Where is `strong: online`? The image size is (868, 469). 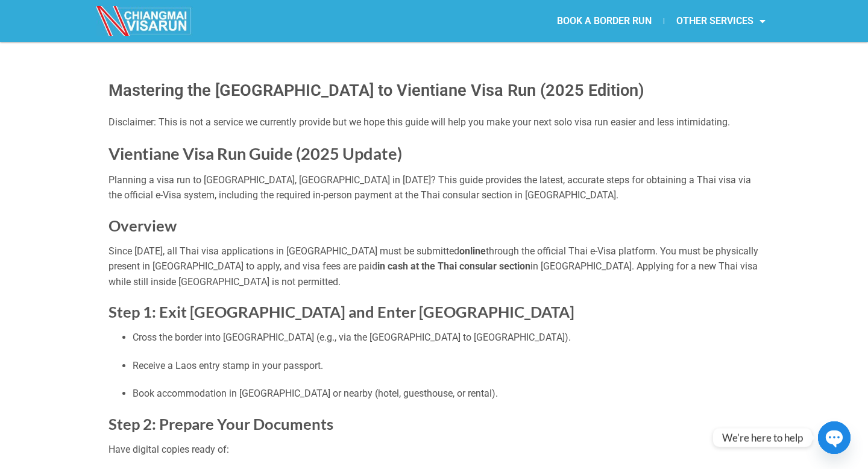 strong: online is located at coordinates (473, 250).